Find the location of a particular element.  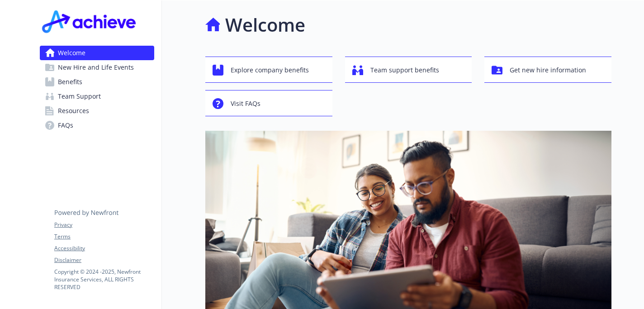

a: Team Support is located at coordinates (97, 96).